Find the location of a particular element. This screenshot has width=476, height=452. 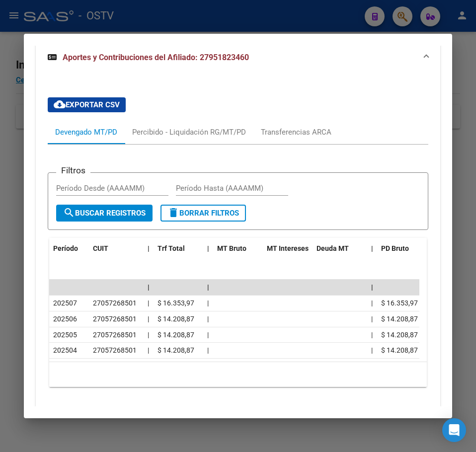

span: Exportar CSV is located at coordinates (86, 105).